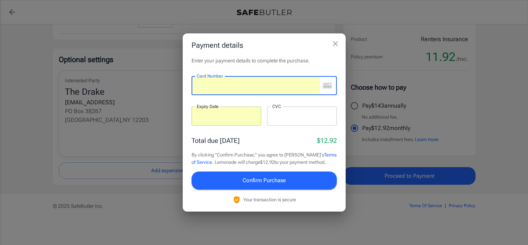  I want to click on label: Card Number, so click(210, 76).